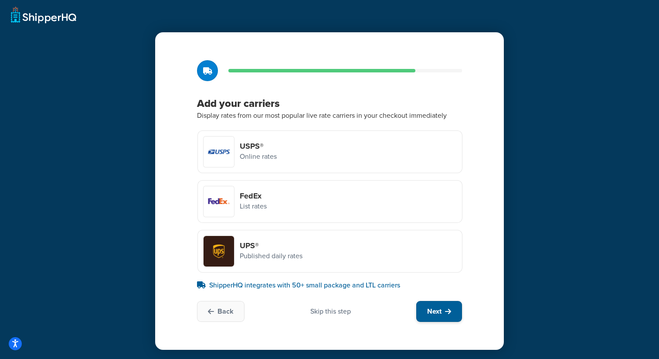  I want to click on p: List rates, so click(253, 206).